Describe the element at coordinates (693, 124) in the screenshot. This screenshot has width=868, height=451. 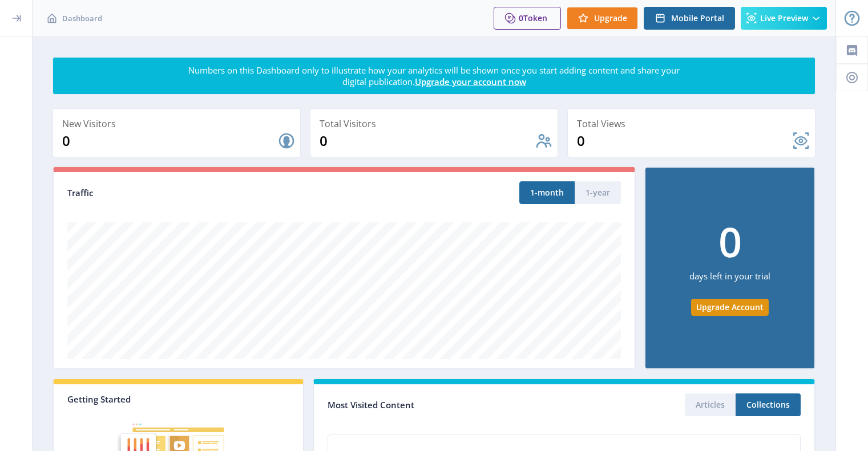
I see `div: Total Views` at that location.